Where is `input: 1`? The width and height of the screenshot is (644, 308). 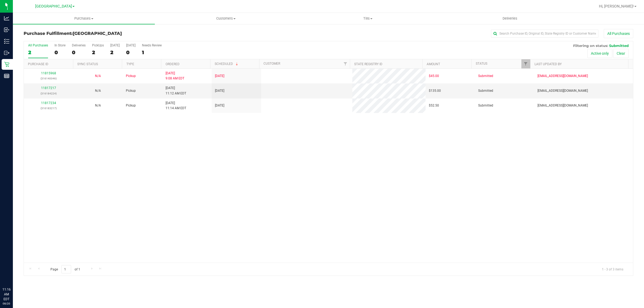 input: 1 is located at coordinates (66, 269).